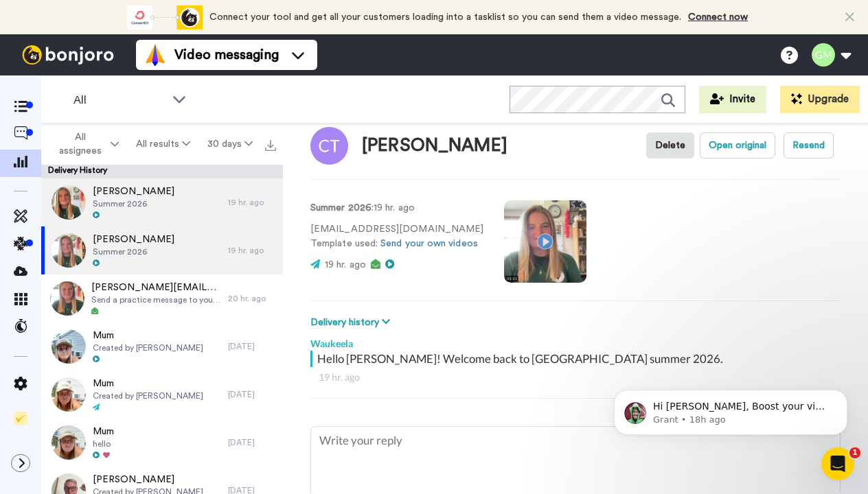 Image resolution: width=868 pixels, height=494 pixels. What do you see at coordinates (163, 144) in the screenshot?
I see `button: All results` at bounding box center [163, 144].